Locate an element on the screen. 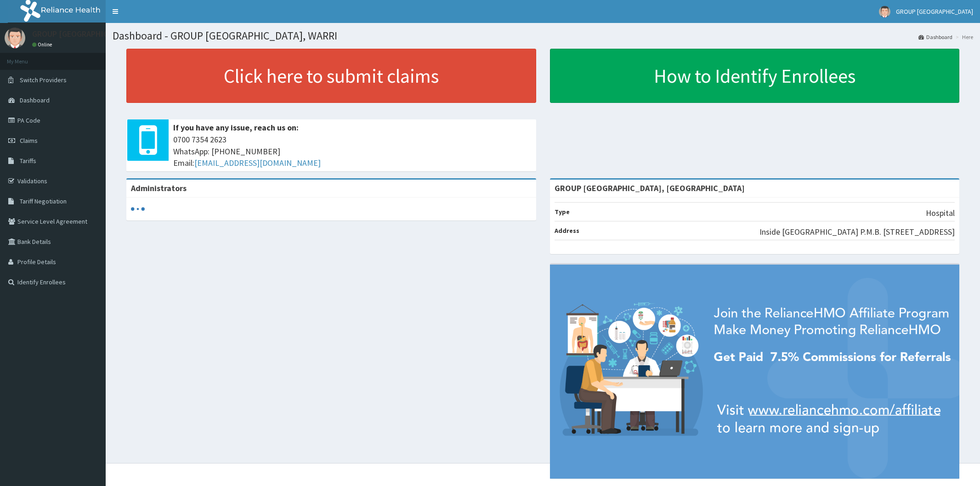 The image size is (980, 486). svg: audio-loading is located at coordinates (138, 209).